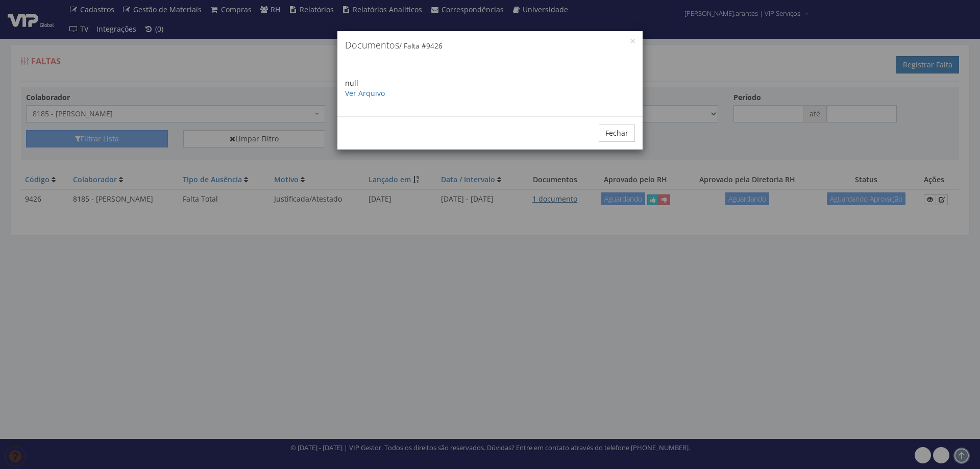 This screenshot has height=469, width=980. Describe the element at coordinates (420, 46) in the screenshot. I see `small: / Falta #` at that location.